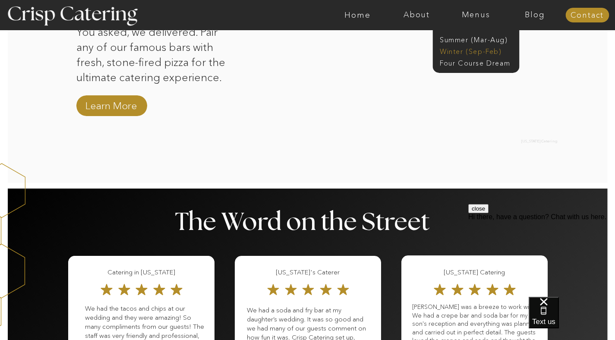 This screenshot has width=615, height=340. What do you see at coordinates (478, 39) in the screenshot?
I see `nav: Summer (Mar-Aug)` at bounding box center [478, 39].